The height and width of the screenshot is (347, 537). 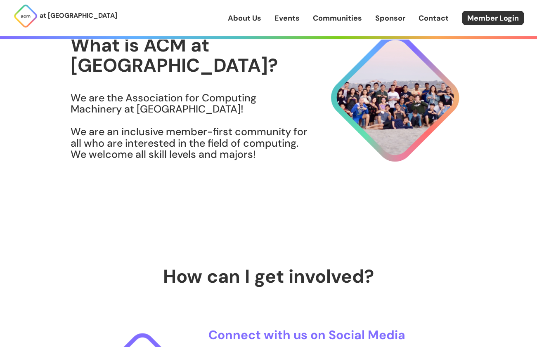 What do you see at coordinates (390, 18) in the screenshot?
I see `a: Sponsor` at bounding box center [390, 18].